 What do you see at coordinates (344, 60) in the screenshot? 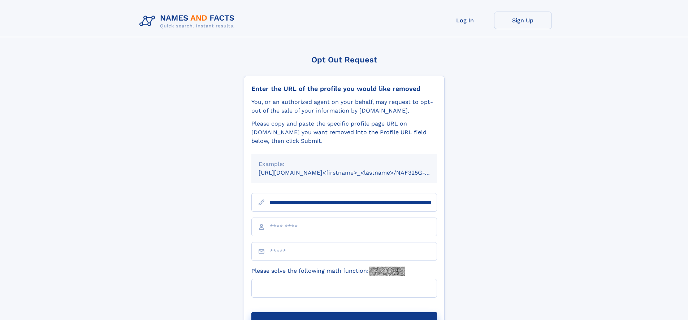
I see `div: Opt Out Request` at bounding box center [344, 60].